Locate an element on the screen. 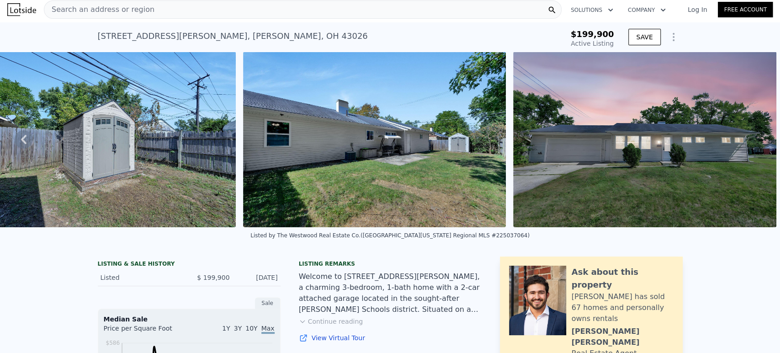 This screenshot has height=353, width=780. span: Active Listing is located at coordinates (592, 43).